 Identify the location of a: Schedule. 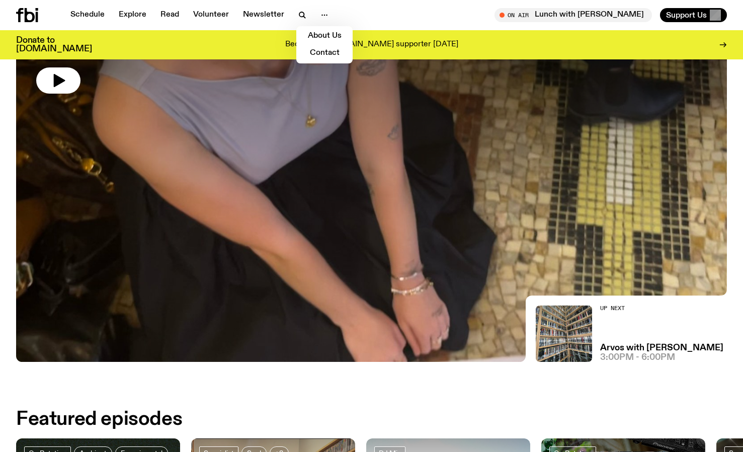
(88, 15).